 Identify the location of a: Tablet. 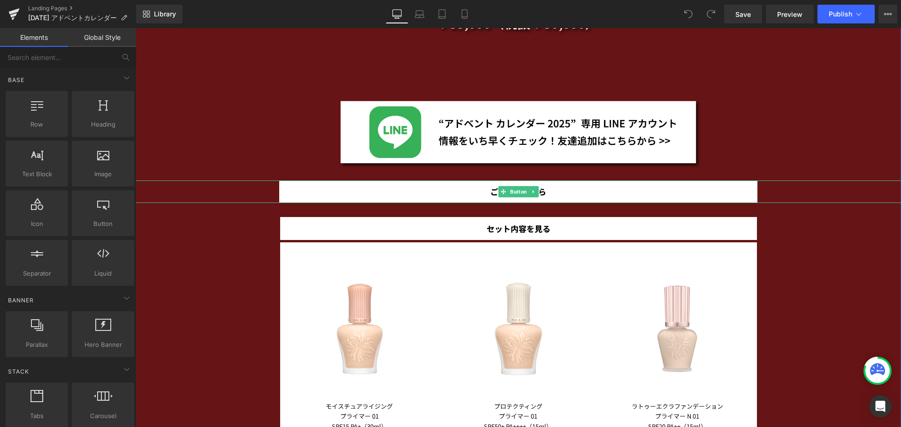
(442, 14).